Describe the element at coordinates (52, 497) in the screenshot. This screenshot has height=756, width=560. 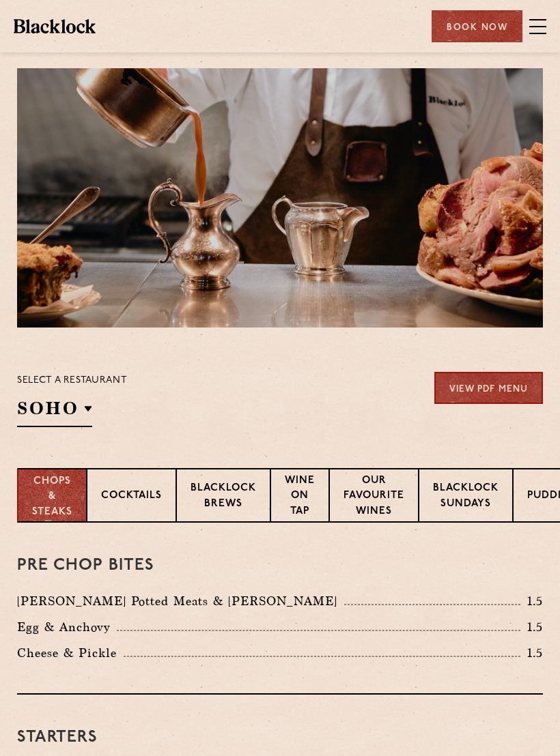
I see `p: Chops & Steaks` at that location.